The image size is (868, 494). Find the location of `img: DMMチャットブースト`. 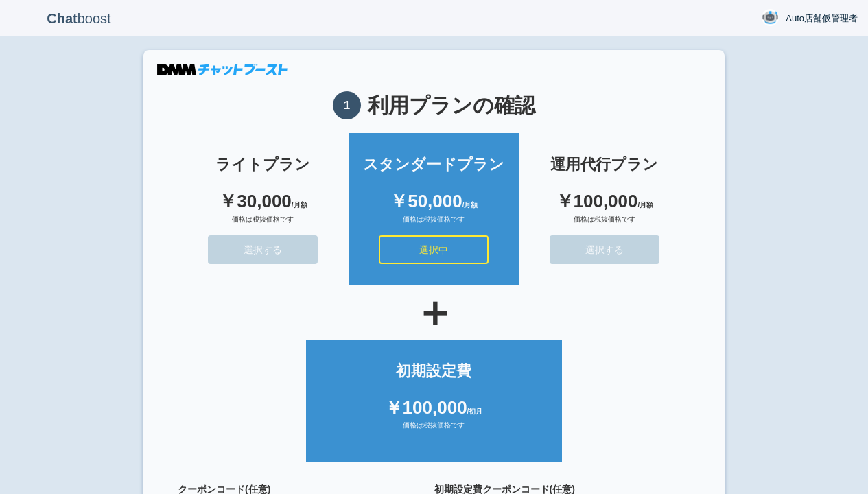

img: DMMチャットブースト is located at coordinates (223, 69).